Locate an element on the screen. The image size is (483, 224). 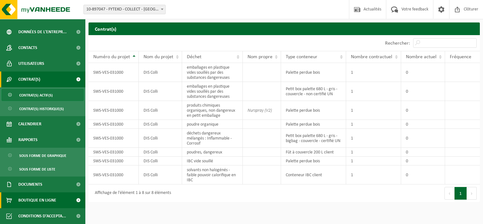
td: poudre organique is located at coordinates (213, 124).